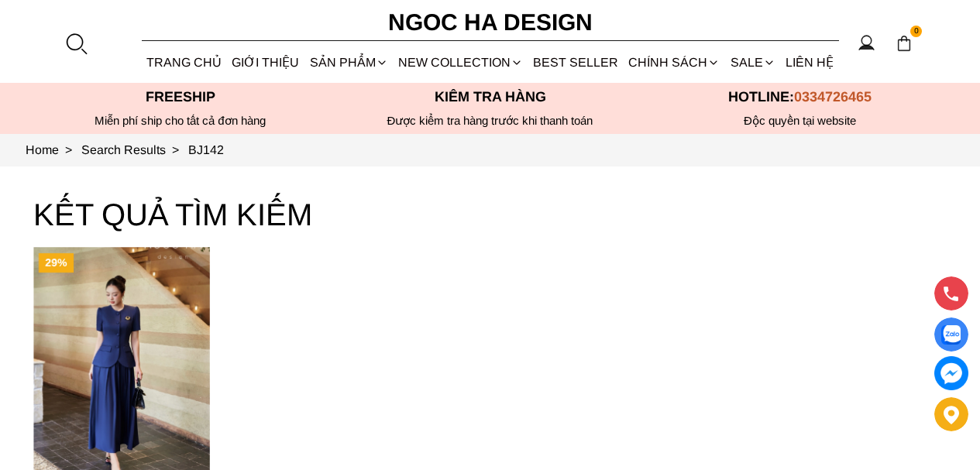 Image resolution: width=980 pixels, height=470 pixels. Describe the element at coordinates (490, 97) in the screenshot. I see `font: Kiểm tra hàng` at that location.